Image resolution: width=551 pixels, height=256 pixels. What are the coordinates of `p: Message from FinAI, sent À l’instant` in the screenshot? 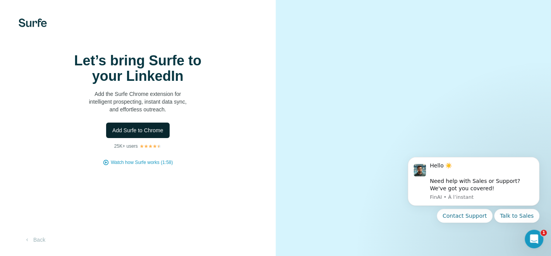 It's located at (86, 50).